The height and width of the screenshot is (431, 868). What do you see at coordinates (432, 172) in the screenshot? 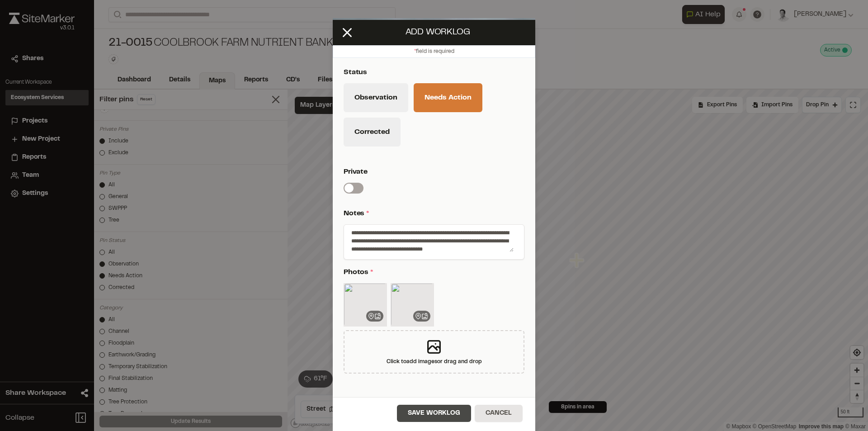
I see `p: Private` at bounding box center [432, 172].